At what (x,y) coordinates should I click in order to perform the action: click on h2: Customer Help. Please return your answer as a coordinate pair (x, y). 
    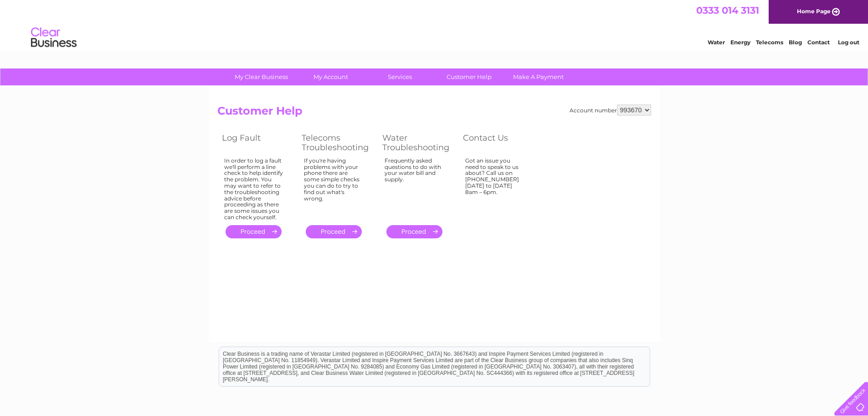
    Looking at the image, I should click on (434, 113).